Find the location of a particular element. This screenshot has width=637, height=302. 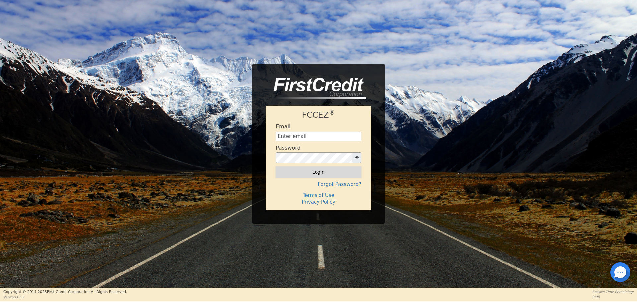

h4: Password is located at coordinates (288, 148).